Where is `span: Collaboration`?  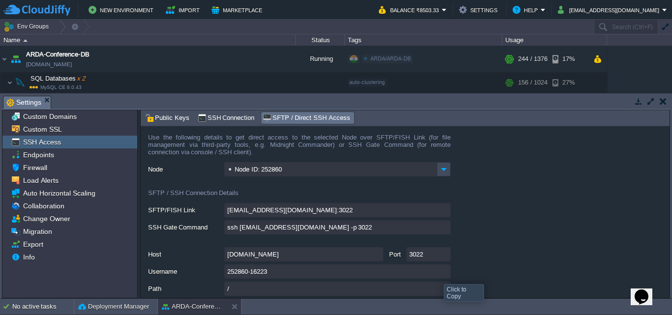 span: Collaboration is located at coordinates (43, 206).